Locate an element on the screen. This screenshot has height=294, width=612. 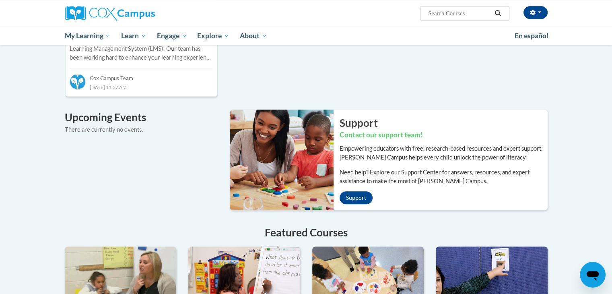
div: Cox Campus Team is located at coordinates (141, 75).